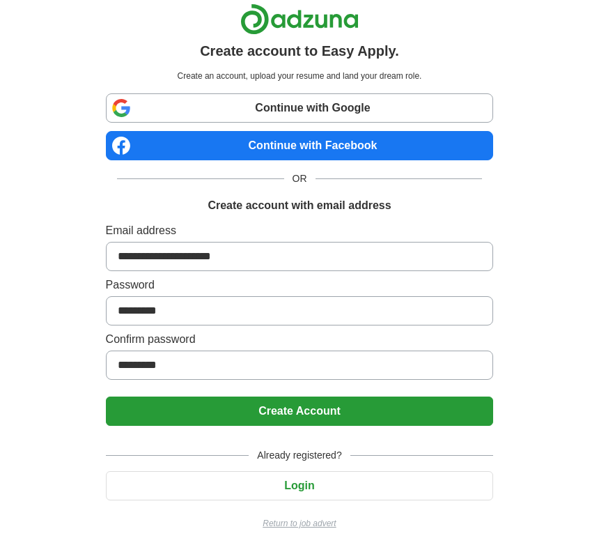 This screenshot has height=552, width=599. I want to click on a: Continue with Facebook, so click(299, 146).